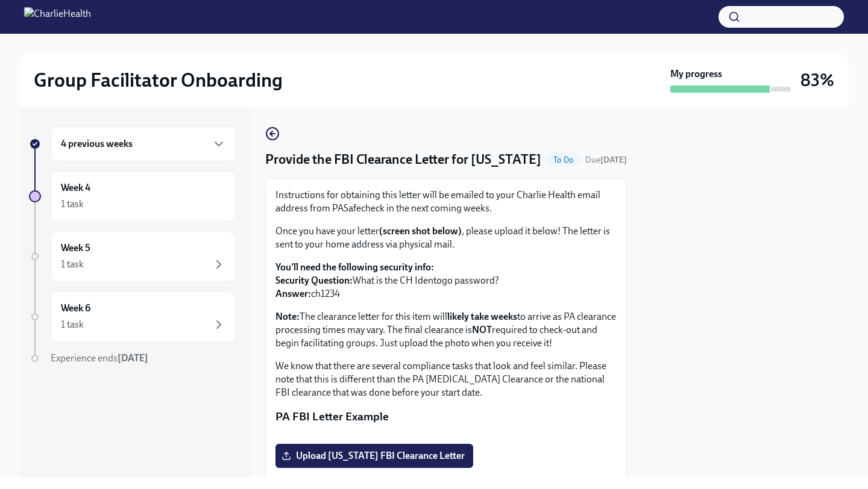 Image resolution: width=868 pixels, height=489 pixels. Describe the element at coordinates (447, 417) in the screenshot. I see `p: PA FBI Letter Example` at that location.